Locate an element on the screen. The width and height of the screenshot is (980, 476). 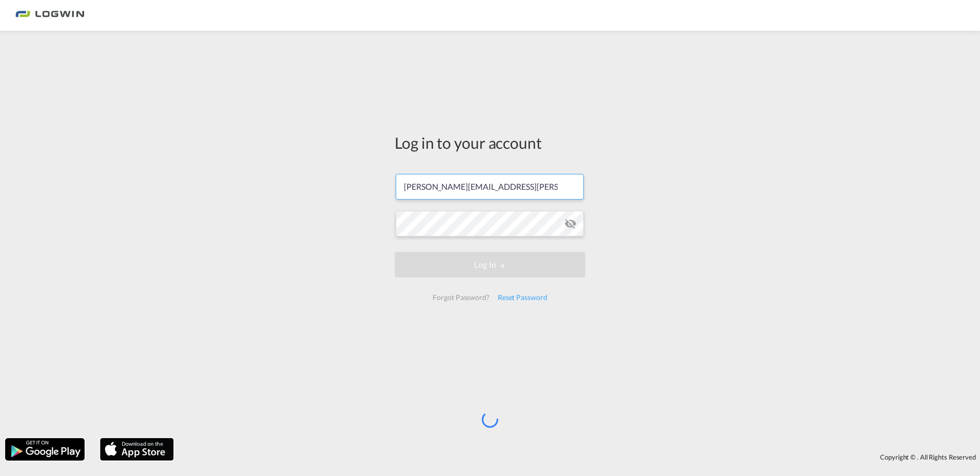
md-icon: icon-eye-off is located at coordinates (570, 224).